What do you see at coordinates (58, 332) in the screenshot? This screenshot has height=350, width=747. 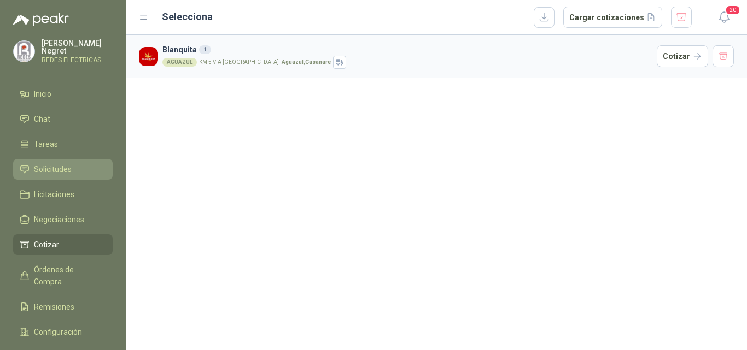 I see `span: Configuración` at bounding box center [58, 332].